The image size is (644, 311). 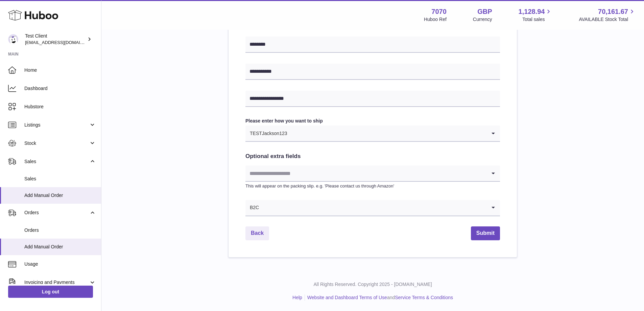 What do you see at coordinates (435, 19) in the screenshot?
I see `div: Huboo Ref` at bounding box center [435, 19].